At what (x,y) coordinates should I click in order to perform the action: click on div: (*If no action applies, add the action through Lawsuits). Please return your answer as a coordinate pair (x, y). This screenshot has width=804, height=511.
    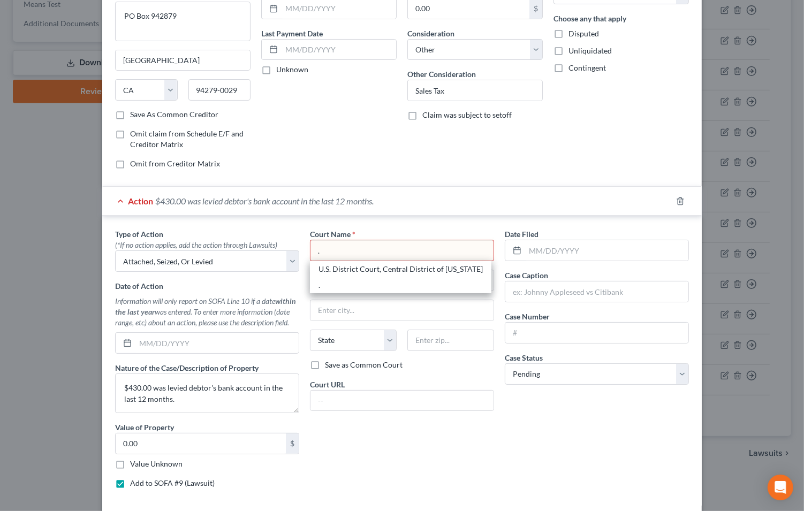
    Looking at the image, I should click on (207, 245).